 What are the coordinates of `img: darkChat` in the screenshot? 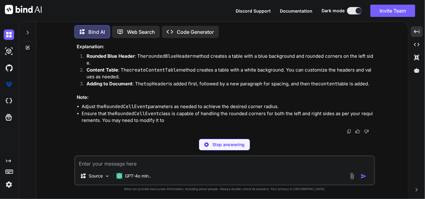 It's located at (9, 35).